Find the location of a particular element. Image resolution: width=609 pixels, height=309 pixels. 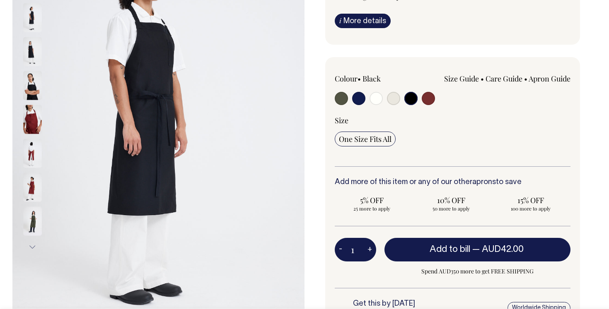

span: Spend AUD350 more to get FREE SHIPPING is located at coordinates (477, 272).